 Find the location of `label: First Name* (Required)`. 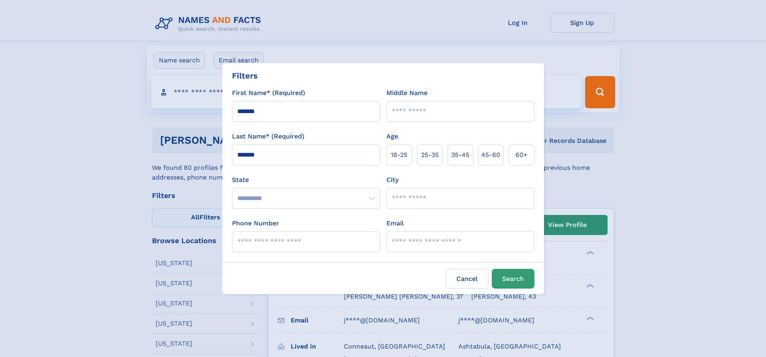

label: First Name* (Required) is located at coordinates (269, 93).